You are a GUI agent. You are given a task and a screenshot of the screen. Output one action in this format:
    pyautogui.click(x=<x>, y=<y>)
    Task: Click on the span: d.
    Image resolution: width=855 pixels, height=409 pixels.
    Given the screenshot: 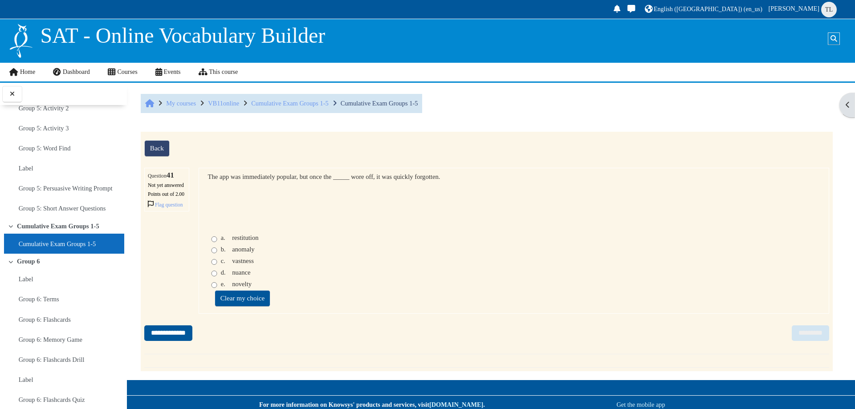 What is the action you would take?
    pyautogui.click(x=226, y=272)
    